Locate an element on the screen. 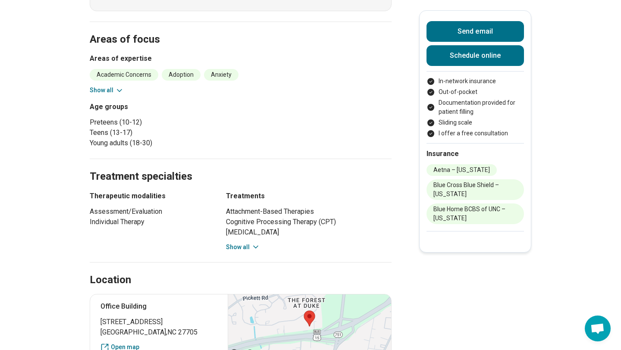 This screenshot has height=350, width=621. li: I offer a free consultation is located at coordinates (475, 133).